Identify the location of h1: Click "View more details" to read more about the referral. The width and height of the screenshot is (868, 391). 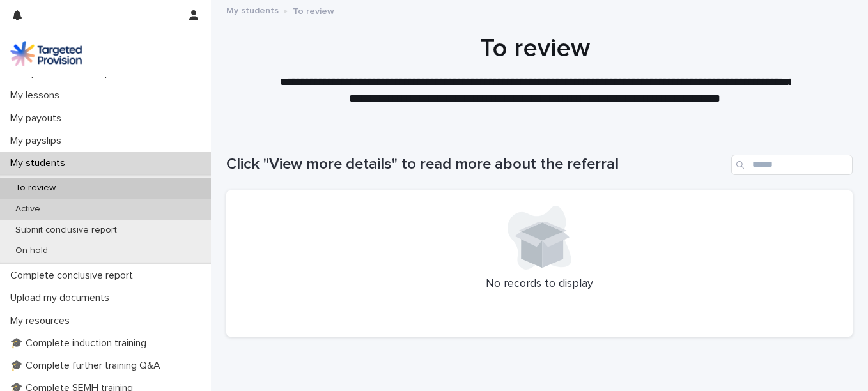
(476, 164).